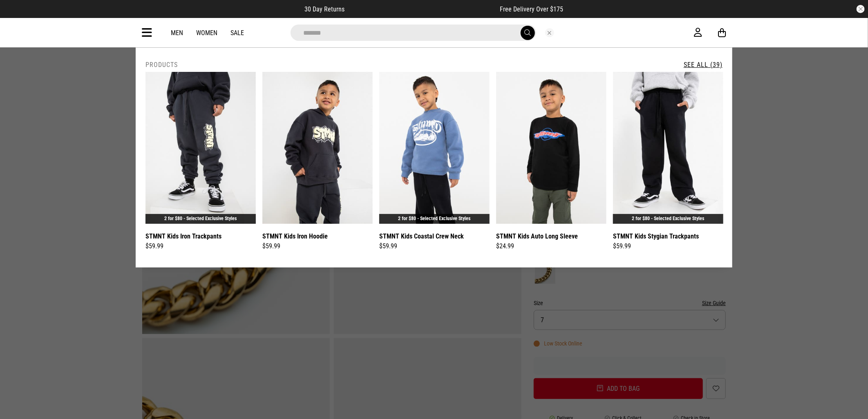 The image size is (868, 419). What do you see at coordinates (207, 33) in the screenshot?
I see `a: Women` at bounding box center [207, 33].